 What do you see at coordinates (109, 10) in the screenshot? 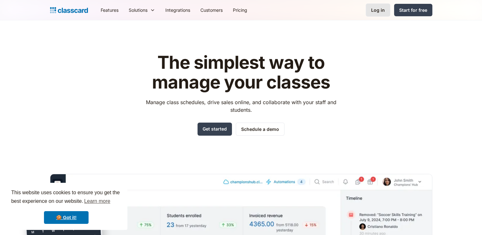
I see `a: Features` at bounding box center [109, 10].